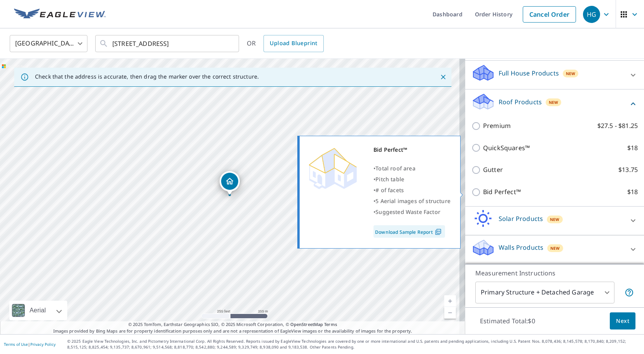  I want to click on span: Upload Blueprint, so click(293, 43).